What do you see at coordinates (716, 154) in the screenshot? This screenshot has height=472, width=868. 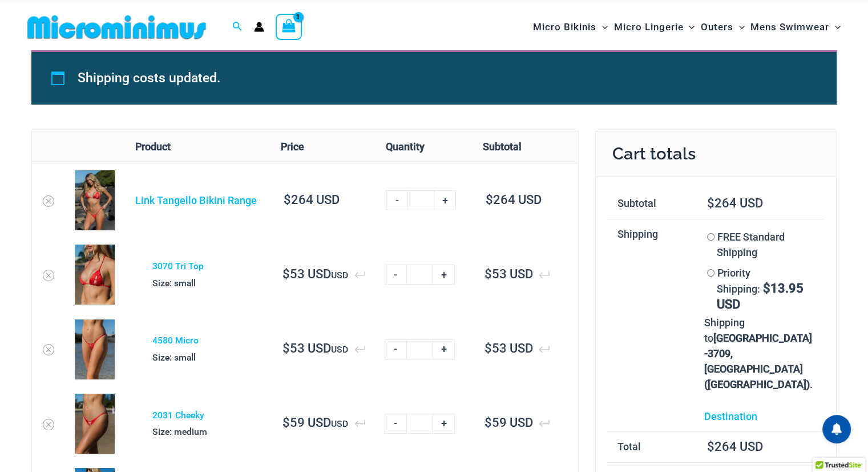 I see `h2: Cart totals` at bounding box center [716, 154].